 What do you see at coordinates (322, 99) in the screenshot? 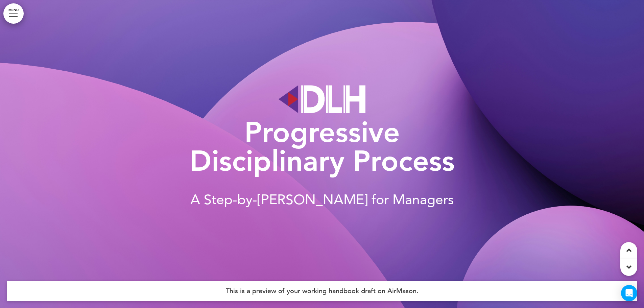
I see `img: 1734101805584-DLHlogowhitetextpurpletriangle.png` at bounding box center [322, 99].